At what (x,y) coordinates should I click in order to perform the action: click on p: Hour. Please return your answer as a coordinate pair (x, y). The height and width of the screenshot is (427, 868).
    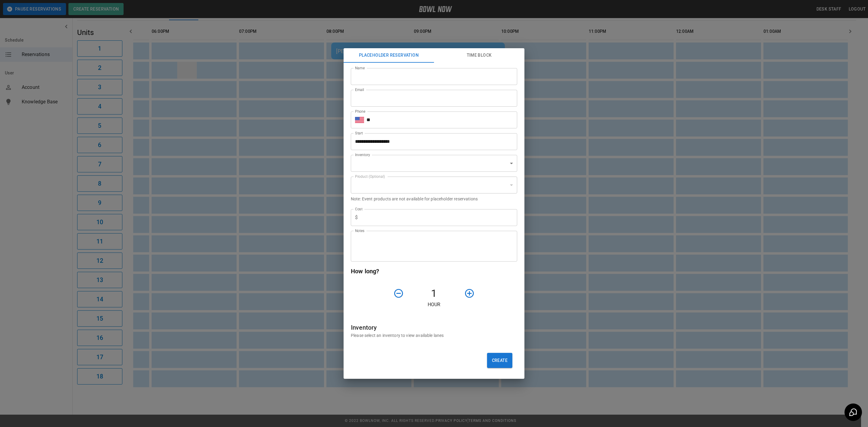
    Looking at the image, I should click on (434, 305).